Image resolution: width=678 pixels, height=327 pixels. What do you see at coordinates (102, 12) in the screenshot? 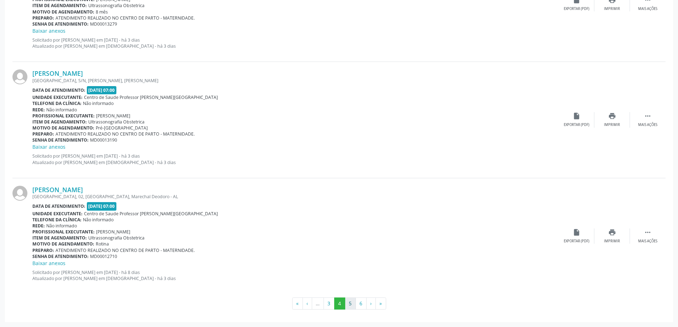
I see `span: 8 mês` at bounding box center [102, 12].